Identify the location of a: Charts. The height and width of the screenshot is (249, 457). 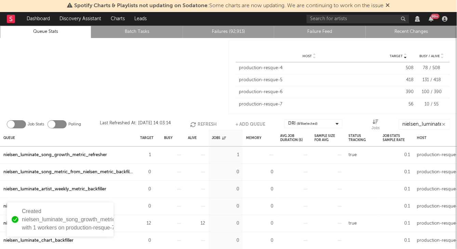
(118, 19).